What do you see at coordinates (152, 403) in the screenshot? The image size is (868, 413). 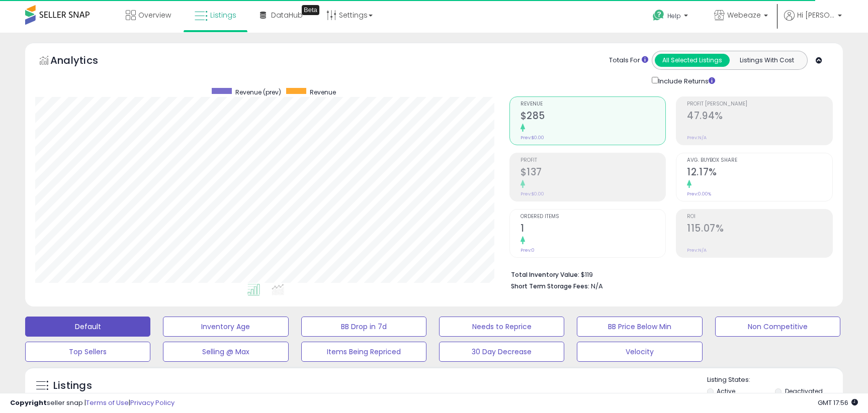 I see `a: Privacy Policy` at bounding box center [152, 403].